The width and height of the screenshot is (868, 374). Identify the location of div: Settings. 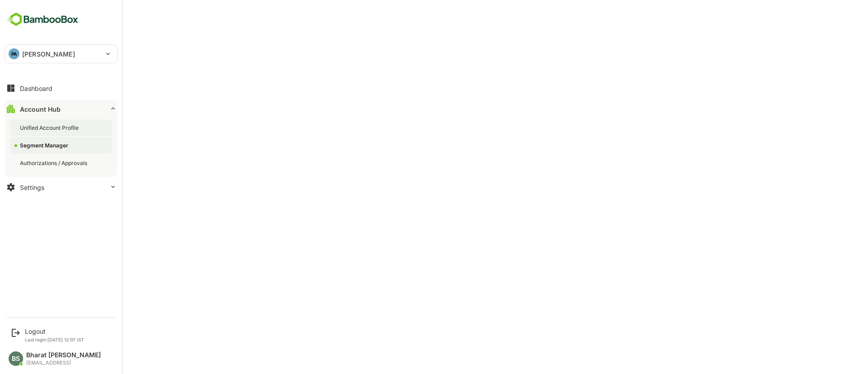
(32, 187).